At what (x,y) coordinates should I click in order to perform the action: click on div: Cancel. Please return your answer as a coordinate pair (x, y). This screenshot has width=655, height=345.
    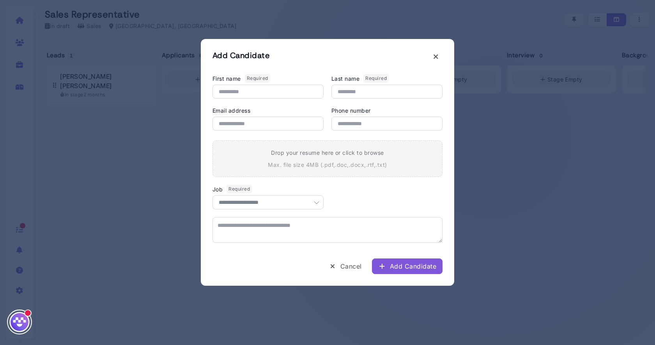
    Looking at the image, I should click on (345, 266).